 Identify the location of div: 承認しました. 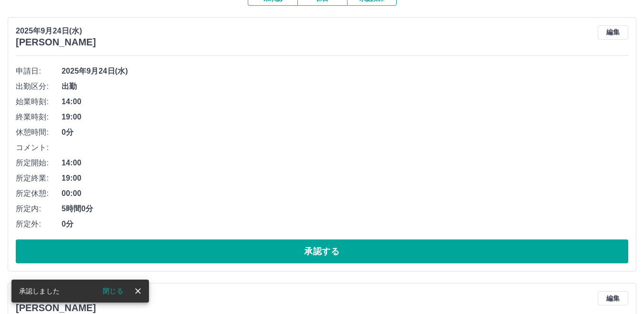
(39, 291).